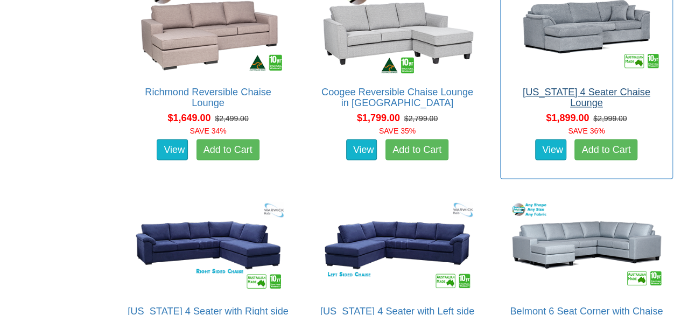 Image resolution: width=681 pixels, height=315 pixels. What do you see at coordinates (397, 245) in the screenshot?
I see `img: Arizona 4 Seater with Left side Chaise in Fabric` at bounding box center [397, 245].